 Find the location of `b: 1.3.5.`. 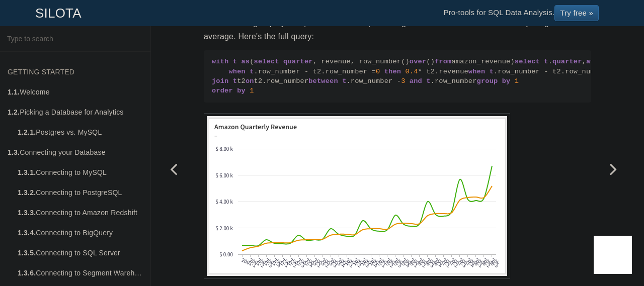

b: 1.3.5. is located at coordinates (27, 253).